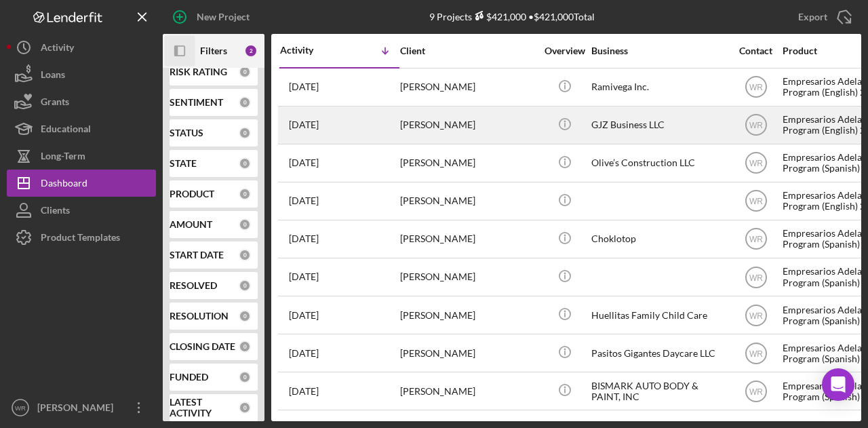 This screenshot has height=428, width=868. I want to click on div: GJZ Business LLC, so click(659, 125).